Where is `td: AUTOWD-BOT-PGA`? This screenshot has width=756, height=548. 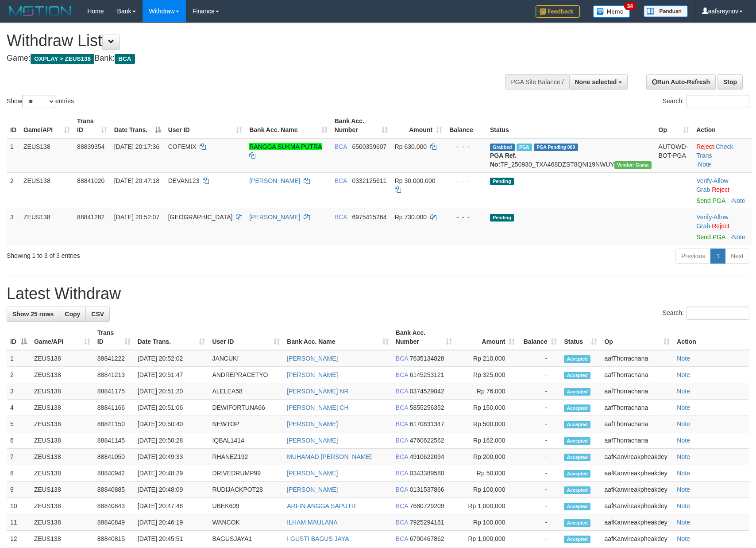
td: AUTOWD-BOT-PGA is located at coordinates (674, 156).